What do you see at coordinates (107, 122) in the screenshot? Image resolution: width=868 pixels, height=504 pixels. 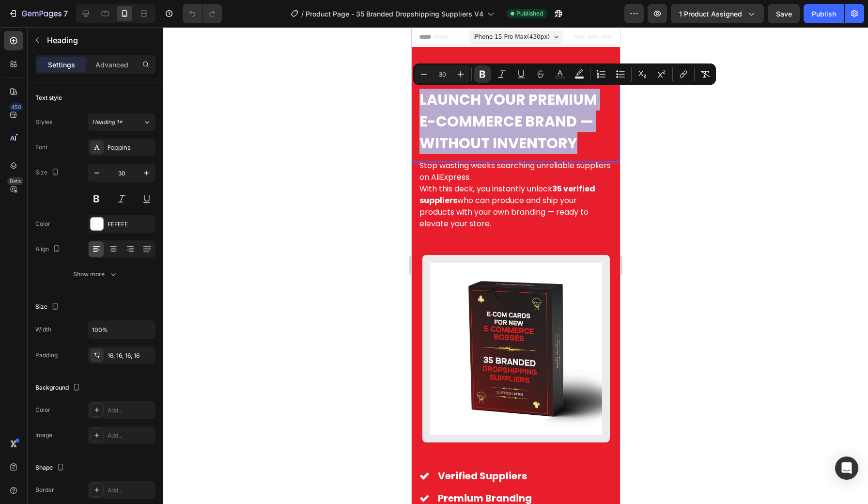 I see `span: Heading 1*` at bounding box center [107, 122].